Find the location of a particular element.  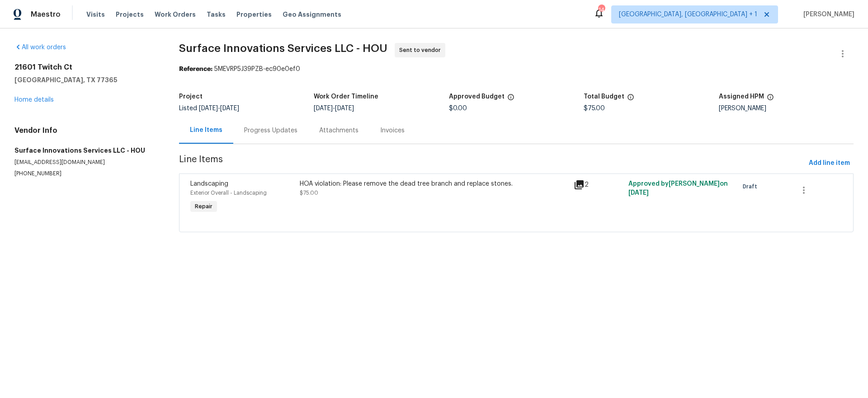

span: Draft is located at coordinates (751, 187).